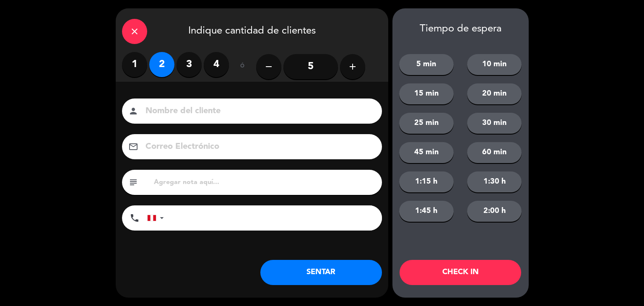 This screenshot has width=644, height=306. What do you see at coordinates (494, 65) in the screenshot?
I see `button: 10 min` at bounding box center [494, 65].